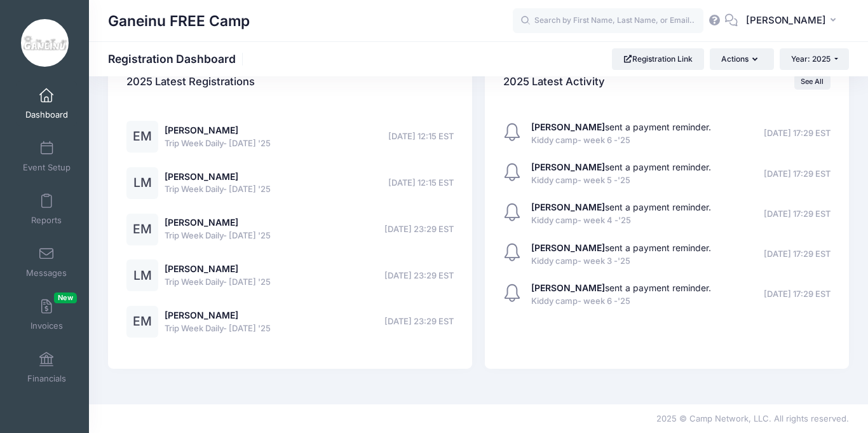  I want to click on a: See All, so click(812, 82).